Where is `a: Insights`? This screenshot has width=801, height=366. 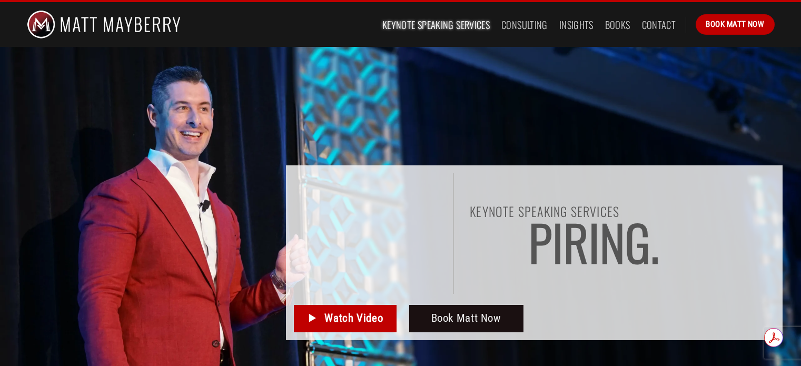 a: Insights is located at coordinates (576, 25).